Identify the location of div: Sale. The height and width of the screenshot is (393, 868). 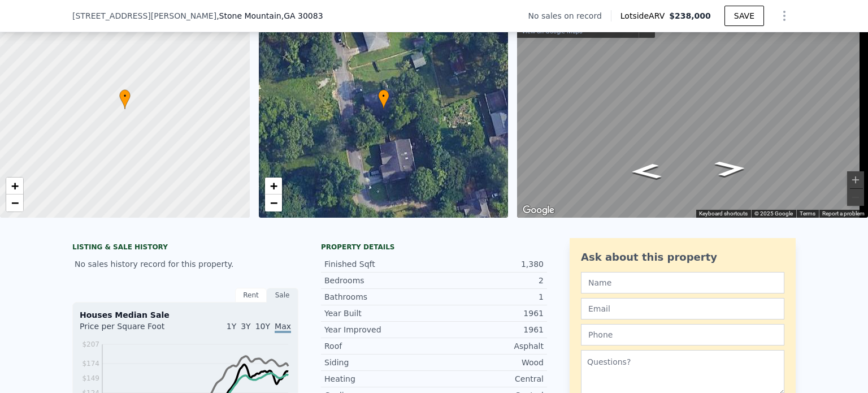
(283, 295).